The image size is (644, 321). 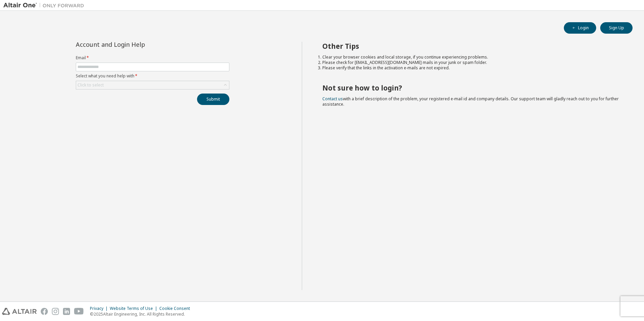 What do you see at coordinates (471, 57) in the screenshot?
I see `li: Clear your browser cookies and local storage, if you continue experiencing problems.` at bounding box center [471, 57].